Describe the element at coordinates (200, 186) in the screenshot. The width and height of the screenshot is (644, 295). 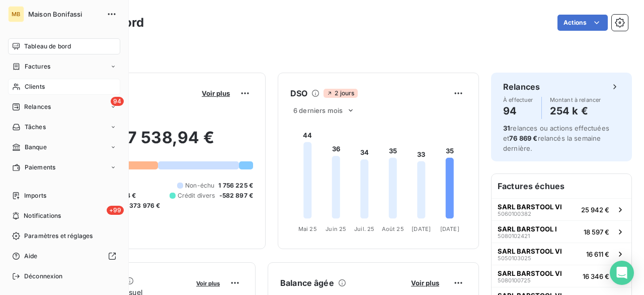
I see `span: Non-échu` at that location.